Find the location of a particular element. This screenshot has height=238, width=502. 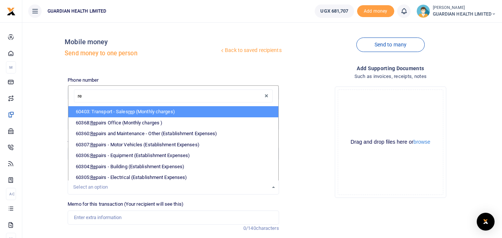

label: Amount you want to send is located at coordinates (94, 141).